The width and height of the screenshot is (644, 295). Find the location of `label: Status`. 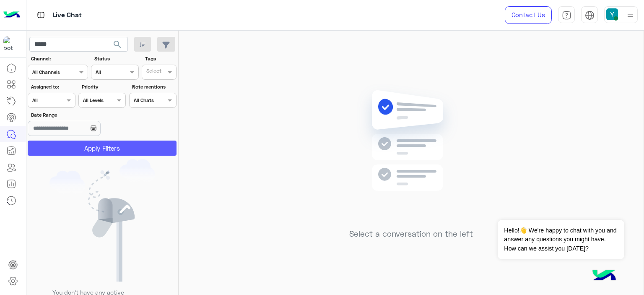

label: Status is located at coordinates (116, 59).